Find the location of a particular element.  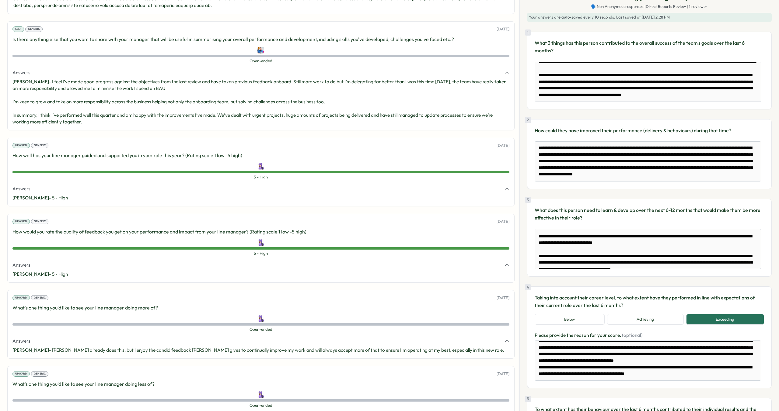

div: 1 is located at coordinates (528, 33).